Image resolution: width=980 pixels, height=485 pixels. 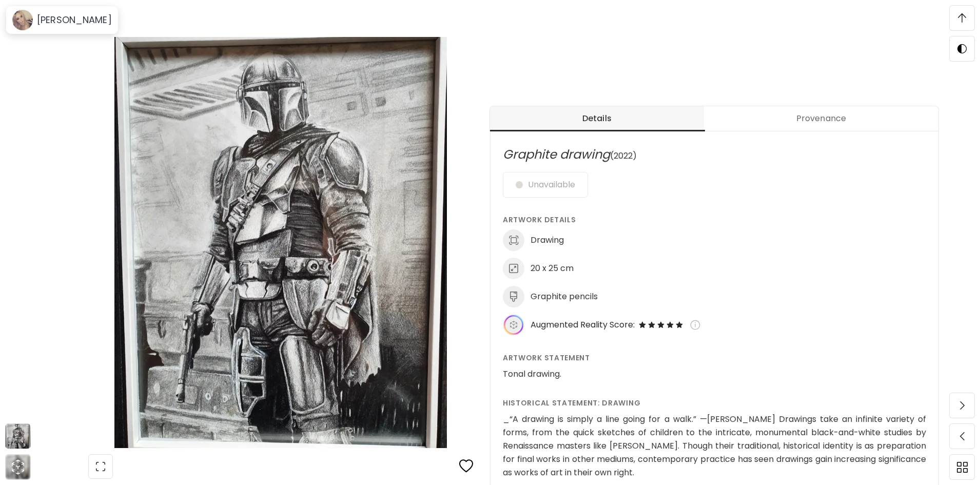 What do you see at coordinates (556, 154) in the screenshot?
I see `span: Graphite drawing` at bounding box center [556, 154].